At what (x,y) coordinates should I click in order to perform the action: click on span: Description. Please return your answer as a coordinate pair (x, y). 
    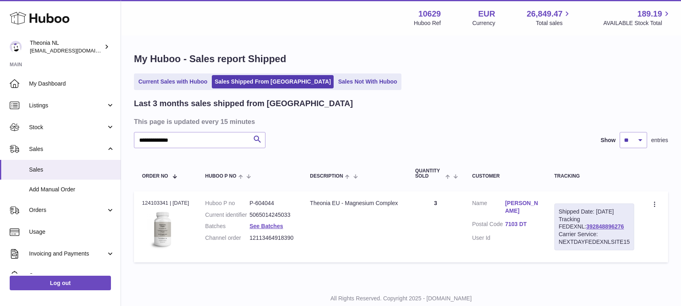
    Looking at the image, I should click on (326, 176).